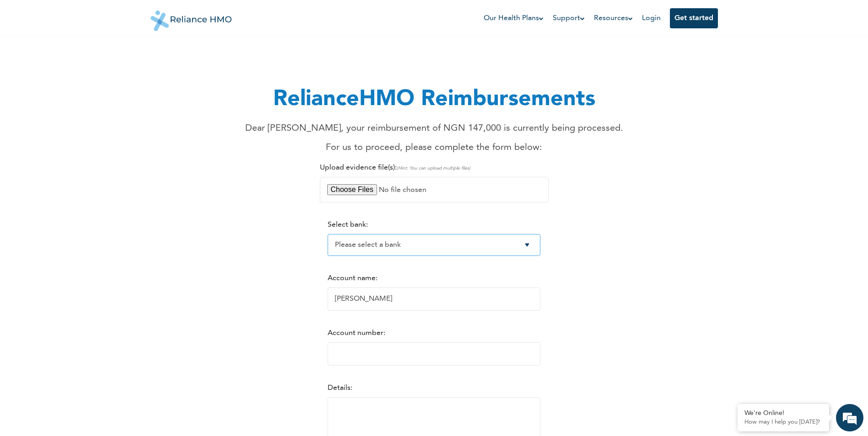 Image resolution: width=868 pixels, height=436 pixels. Describe the element at coordinates (694, 18) in the screenshot. I see `button: Get started` at that location.